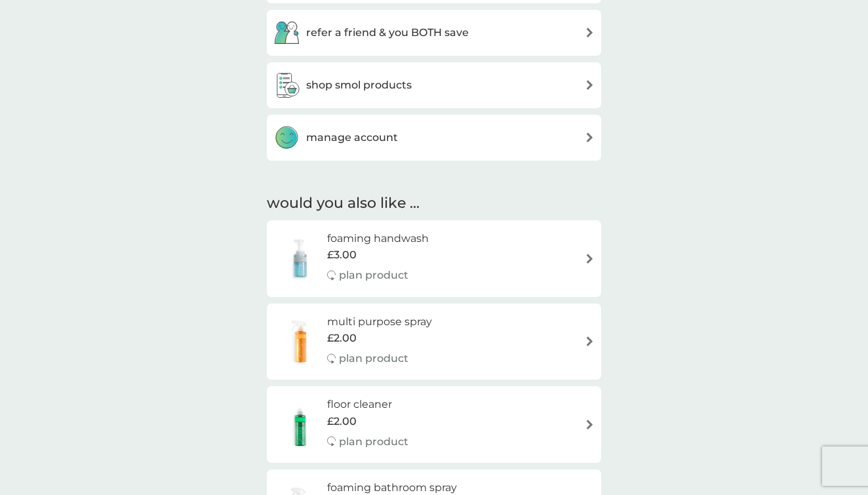  What do you see at coordinates (380, 322) in the screenshot?
I see `h6: multi purpose spray` at bounding box center [380, 322].